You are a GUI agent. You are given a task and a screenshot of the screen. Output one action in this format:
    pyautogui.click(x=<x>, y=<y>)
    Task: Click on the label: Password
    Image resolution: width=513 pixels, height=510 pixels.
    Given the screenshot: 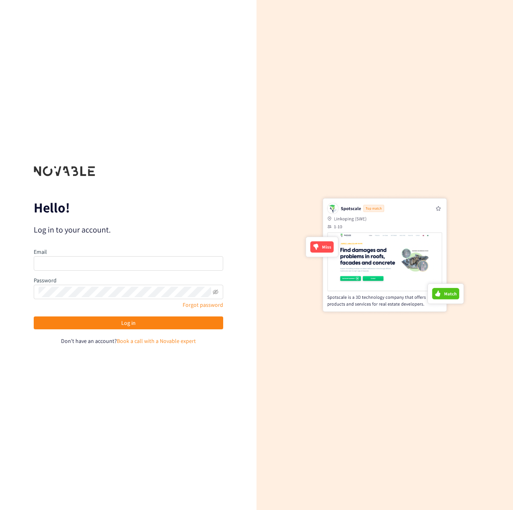 What is the action you would take?
    pyautogui.click(x=45, y=280)
    